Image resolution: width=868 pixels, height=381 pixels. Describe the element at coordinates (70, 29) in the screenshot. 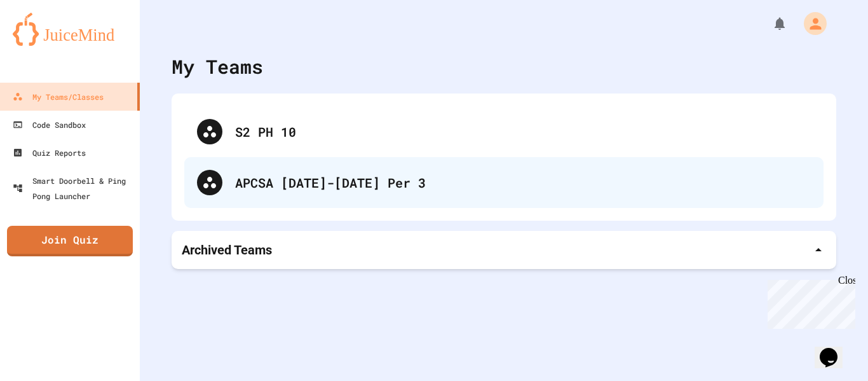

I see `img: logo-orange.svg` at that location.